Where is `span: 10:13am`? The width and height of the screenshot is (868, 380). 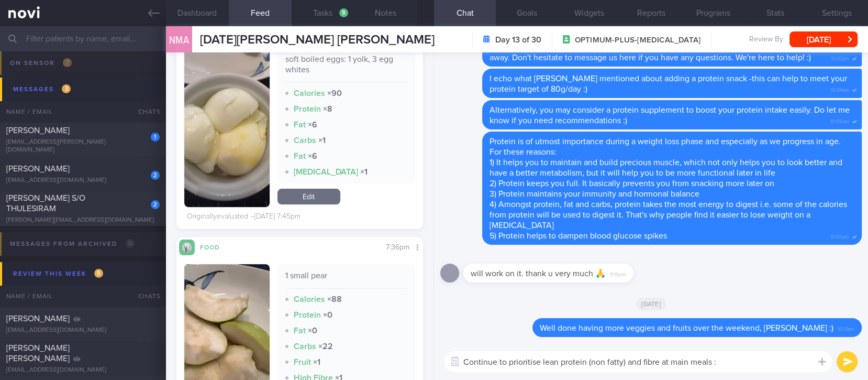
span: 10:13am is located at coordinates (846, 327).